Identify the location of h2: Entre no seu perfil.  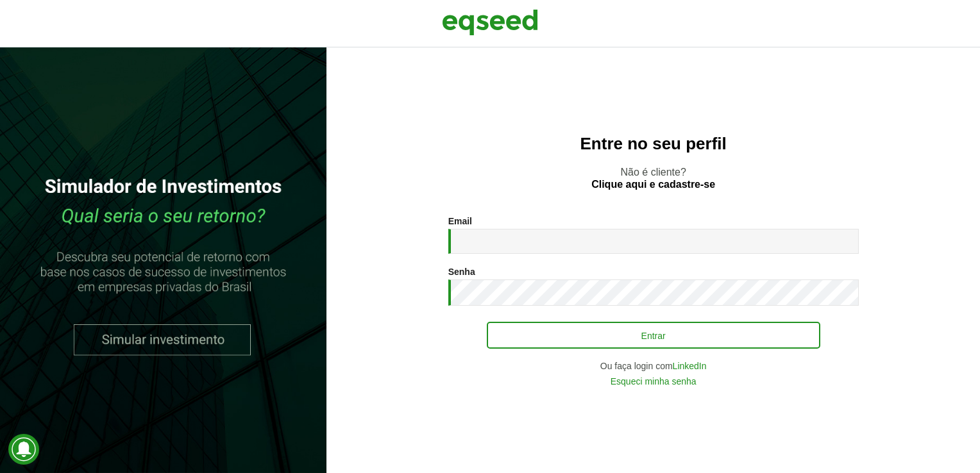
(653, 144).